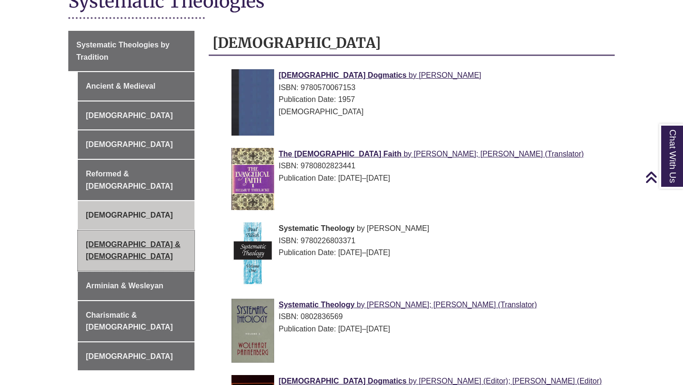 The image size is (683, 385). Describe the element at coordinates (420, 88) in the screenshot. I see `div: ISBN: 9780570067153` at that location.